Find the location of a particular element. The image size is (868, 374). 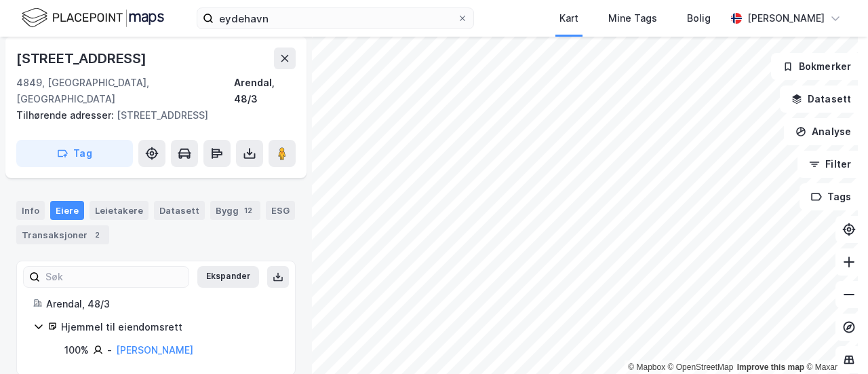

div: ESG is located at coordinates (280, 210).